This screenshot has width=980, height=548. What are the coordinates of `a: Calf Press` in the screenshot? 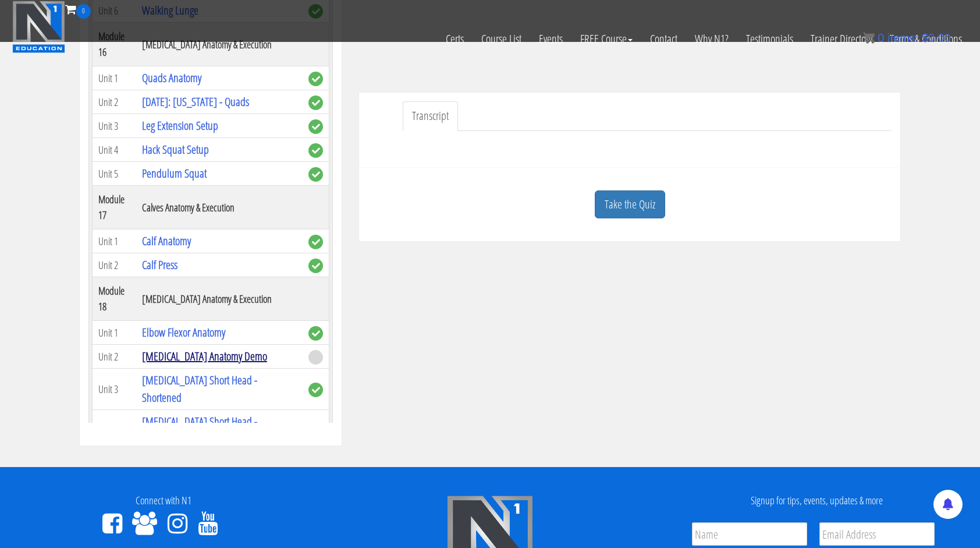 It's located at (159, 265).